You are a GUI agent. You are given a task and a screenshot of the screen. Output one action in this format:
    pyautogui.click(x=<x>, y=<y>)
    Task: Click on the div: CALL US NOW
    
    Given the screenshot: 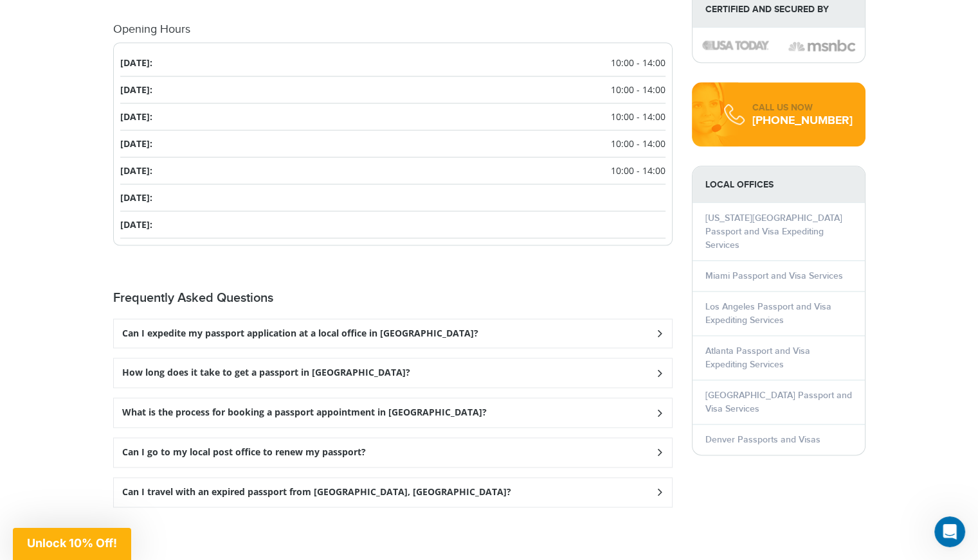 What is the action you would take?
    pyautogui.click(x=803, y=108)
    